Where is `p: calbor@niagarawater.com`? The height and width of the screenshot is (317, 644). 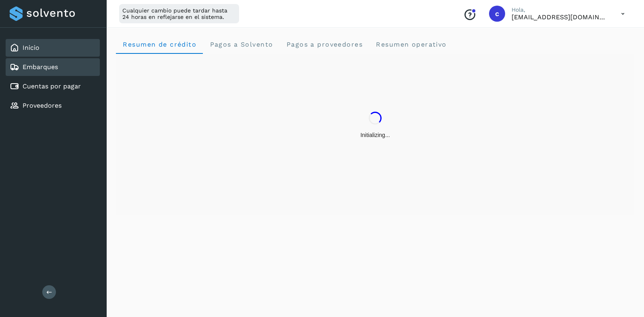
p: calbor@niagarawater.com is located at coordinates (560, 17).